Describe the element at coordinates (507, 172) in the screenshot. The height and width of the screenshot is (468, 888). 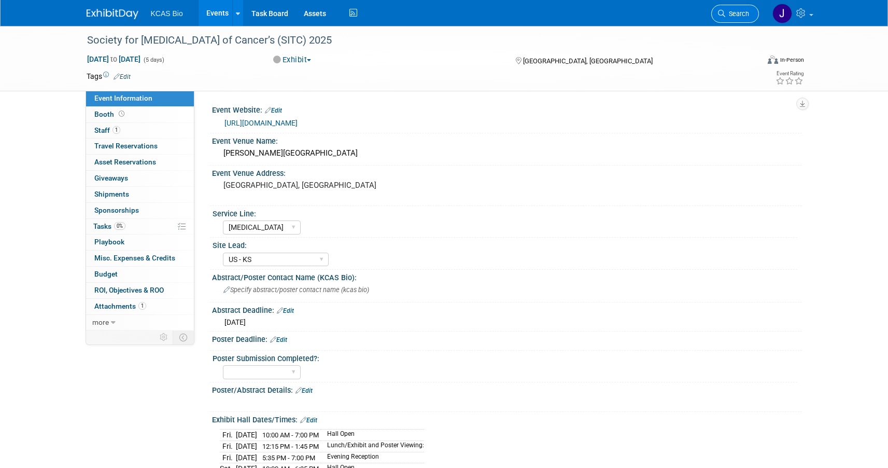
I see `div: Event Venue Address:` at that location.